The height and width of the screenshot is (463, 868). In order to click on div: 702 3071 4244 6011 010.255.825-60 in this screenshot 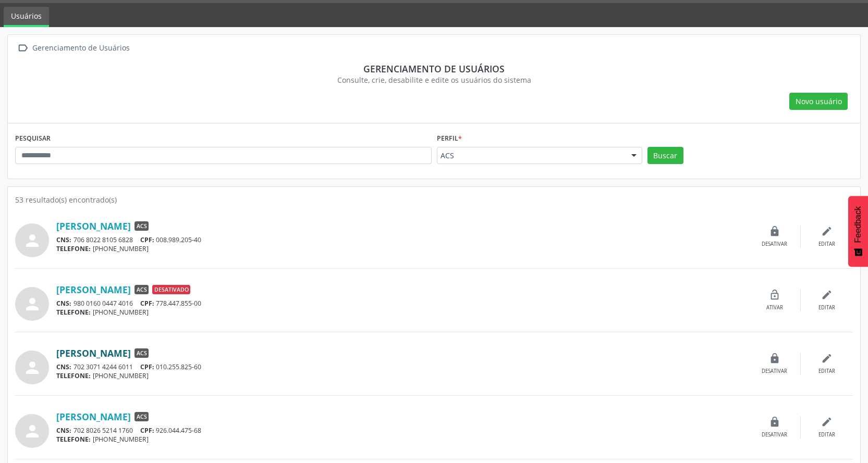, I will do `click(403, 367)`.